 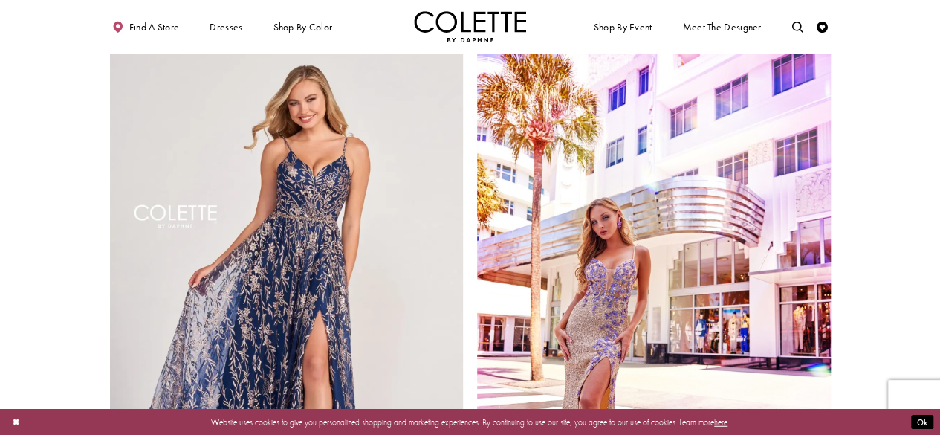 I want to click on img: Colette by Daphne, so click(x=470, y=27).